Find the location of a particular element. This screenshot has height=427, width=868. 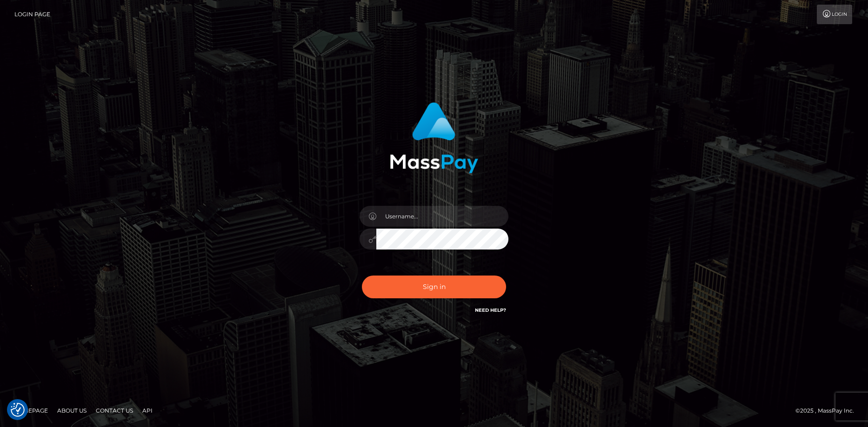

button: Consent Preferences is located at coordinates (18, 410).